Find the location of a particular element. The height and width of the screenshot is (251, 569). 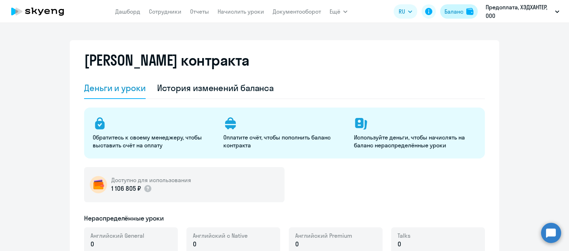

button: Ещё is located at coordinates (339, 11).